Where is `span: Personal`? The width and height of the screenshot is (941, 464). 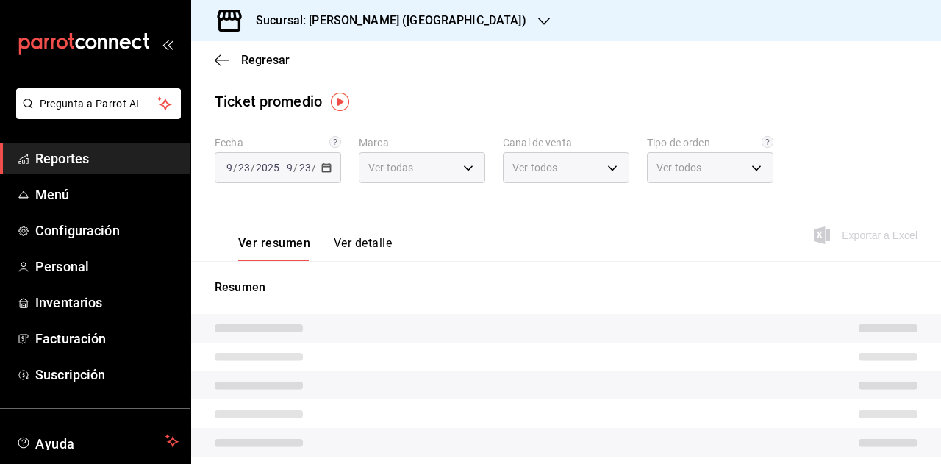
span: Personal is located at coordinates (107, 266).